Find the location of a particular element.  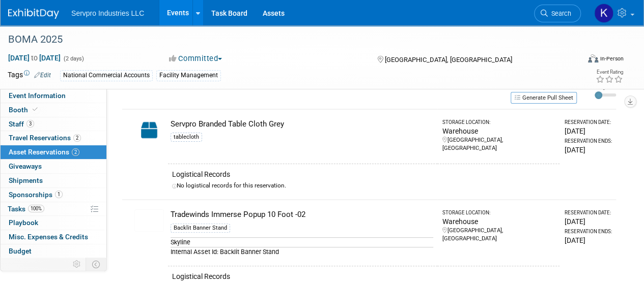

span: Booth is located at coordinates (24, 110).